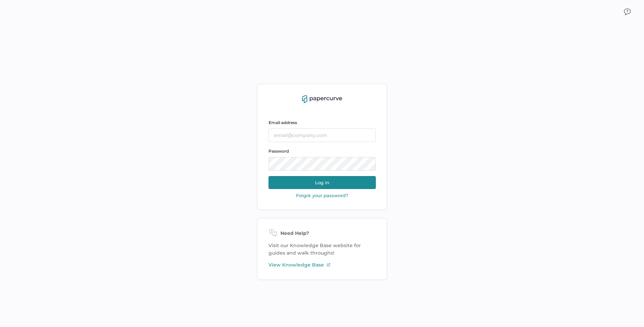 This screenshot has height=327, width=644. Describe the element at coordinates (322, 183) in the screenshot. I see `button: Log in` at that location.